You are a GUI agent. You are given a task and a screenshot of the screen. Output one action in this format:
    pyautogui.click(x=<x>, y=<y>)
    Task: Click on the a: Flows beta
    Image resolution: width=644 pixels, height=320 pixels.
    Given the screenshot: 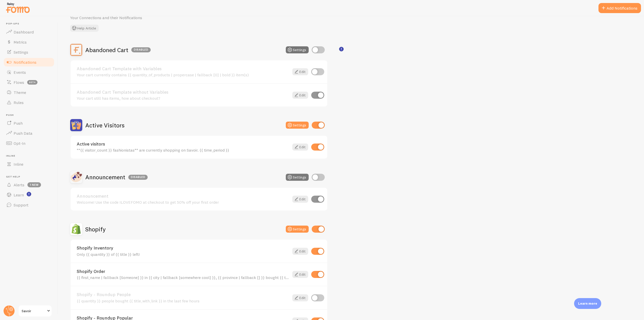 What is the action you would take?
    pyautogui.click(x=29, y=82)
    